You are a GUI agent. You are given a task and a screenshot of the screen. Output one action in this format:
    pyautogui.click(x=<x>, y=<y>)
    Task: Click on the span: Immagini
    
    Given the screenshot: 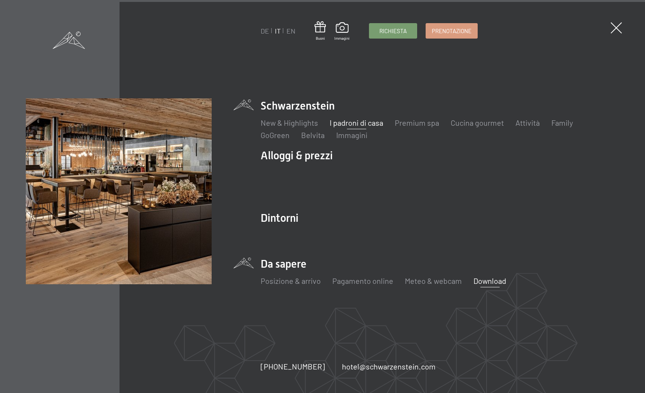 What is the action you would take?
    pyautogui.click(x=342, y=38)
    